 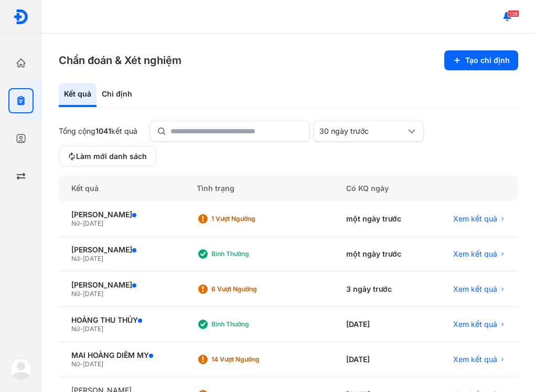 What do you see at coordinates (259, 189) in the screenshot?
I see `div: Tình trạng` at bounding box center [259, 189].